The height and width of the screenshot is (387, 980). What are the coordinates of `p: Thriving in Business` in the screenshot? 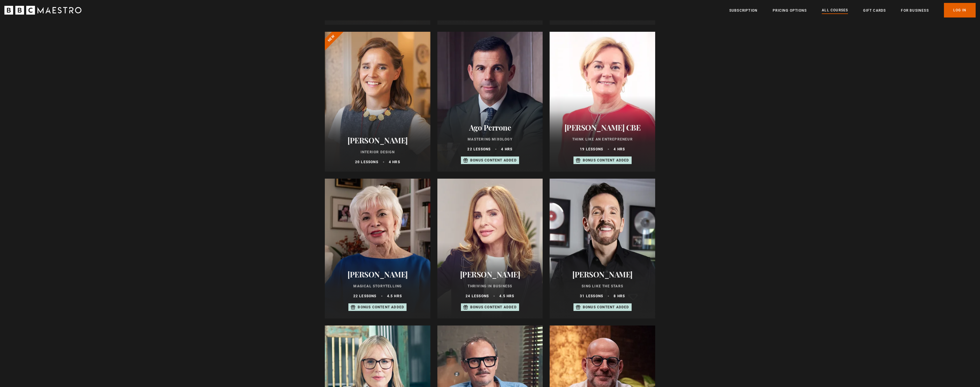 It's located at (490, 286).